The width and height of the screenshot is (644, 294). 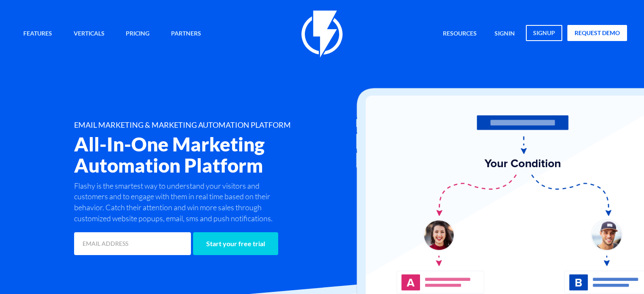 What do you see at coordinates (186, 34) in the screenshot?
I see `a: Partners` at bounding box center [186, 34].